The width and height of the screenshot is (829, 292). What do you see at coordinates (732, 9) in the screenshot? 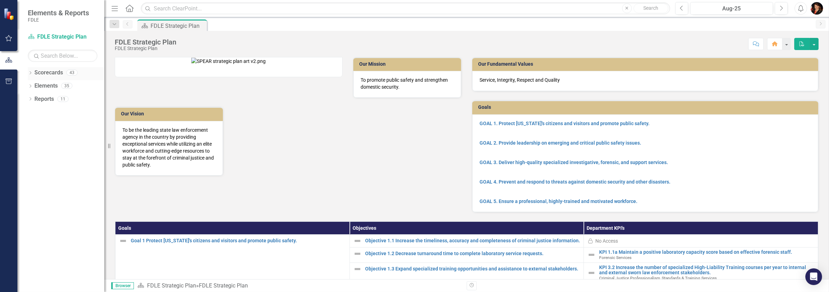
I see `div: Aug-25` at bounding box center [732, 9].